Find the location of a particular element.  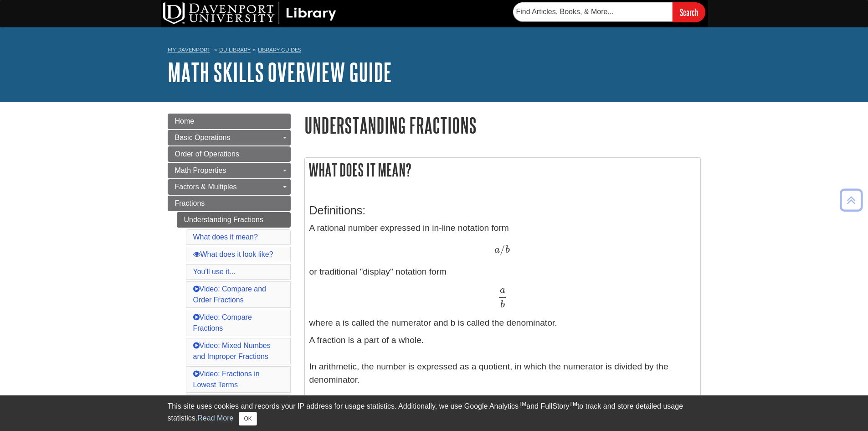

a: DU Library is located at coordinates (235, 50).